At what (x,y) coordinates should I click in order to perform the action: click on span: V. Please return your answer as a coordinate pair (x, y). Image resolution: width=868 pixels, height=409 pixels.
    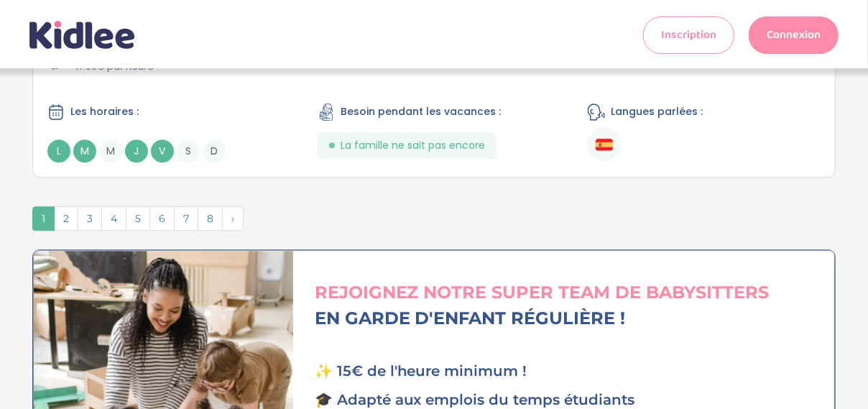
    Looking at the image, I should click on (162, 151).